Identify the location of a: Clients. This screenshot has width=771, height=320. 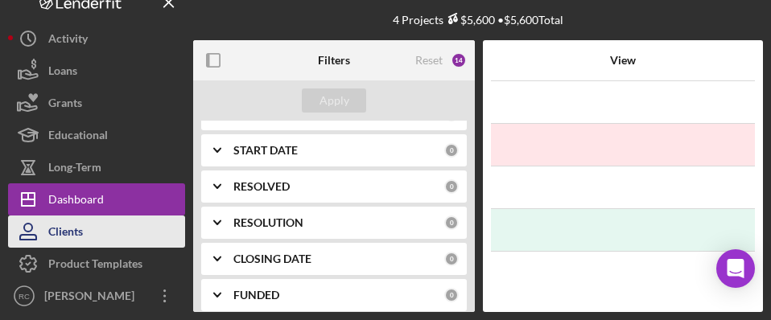
(97, 232).